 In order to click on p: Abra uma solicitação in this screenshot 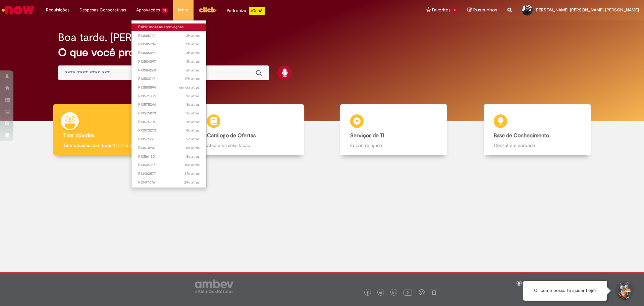, I will do `click(251, 145)`.